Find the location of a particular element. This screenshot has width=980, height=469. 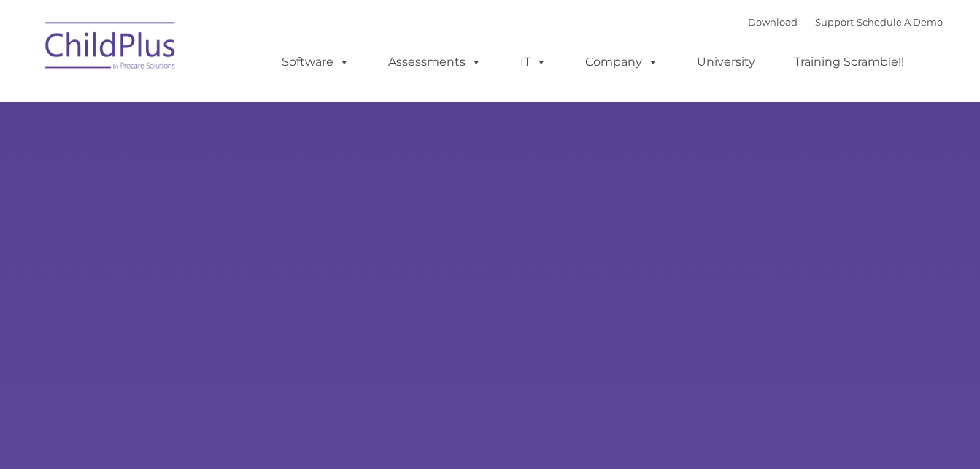

a: Download is located at coordinates (773, 21).